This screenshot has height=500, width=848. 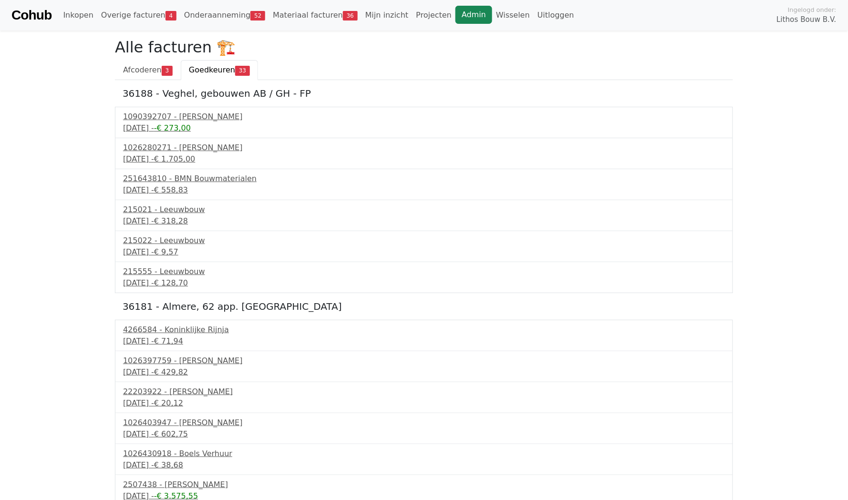 What do you see at coordinates (172, 128) in the screenshot?
I see `span: -€ 273,00` at bounding box center [172, 128].